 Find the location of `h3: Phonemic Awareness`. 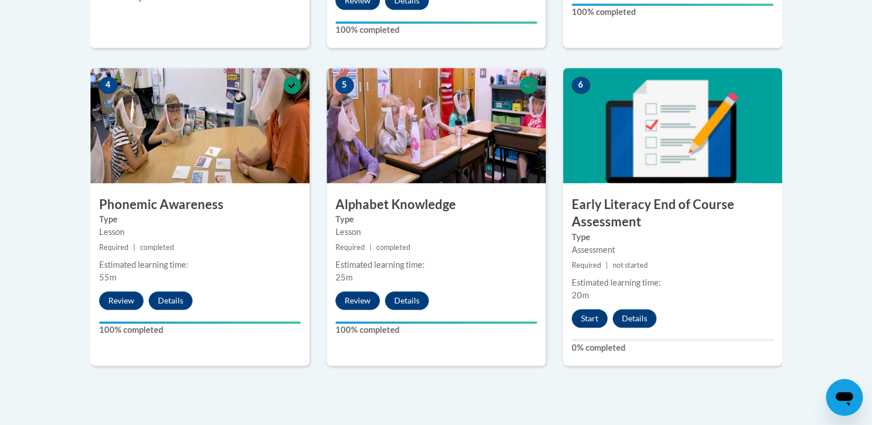

h3: Phonemic Awareness is located at coordinates (200, 205).